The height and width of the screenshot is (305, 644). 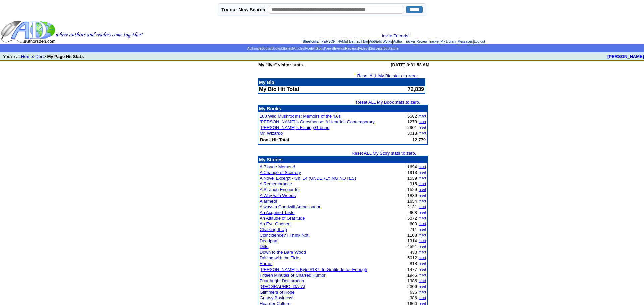 What do you see at coordinates (412, 195) in the screenshot?
I see `font: 1889` at bounding box center [412, 195].